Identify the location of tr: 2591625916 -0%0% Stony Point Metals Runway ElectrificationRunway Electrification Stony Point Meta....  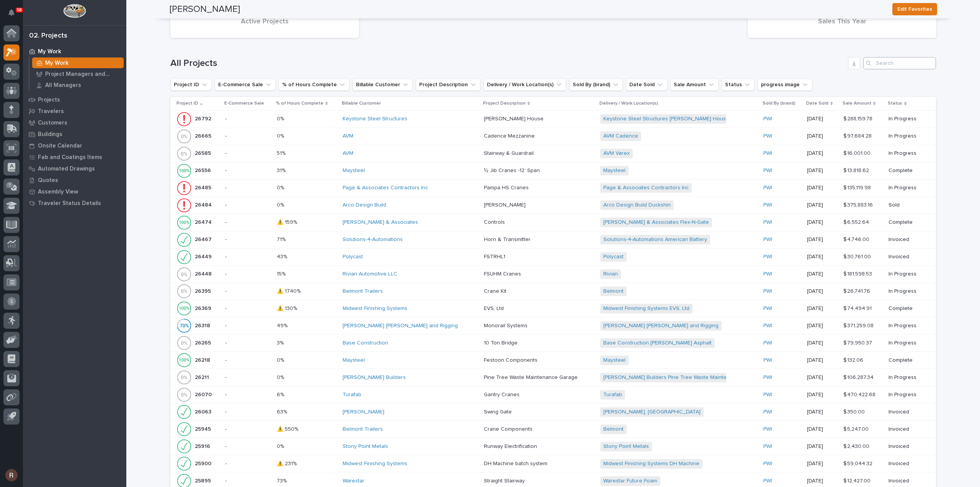
(553, 446).